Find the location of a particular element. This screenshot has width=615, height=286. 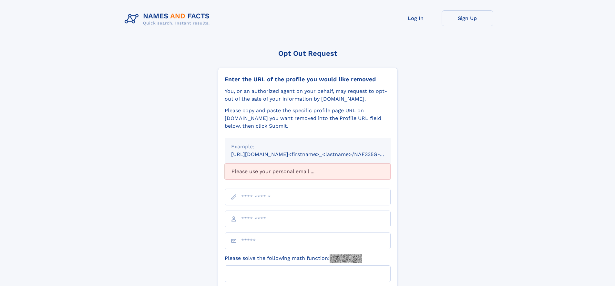

div: Enter the URL of the profile you would like removed is located at coordinates (308, 79).